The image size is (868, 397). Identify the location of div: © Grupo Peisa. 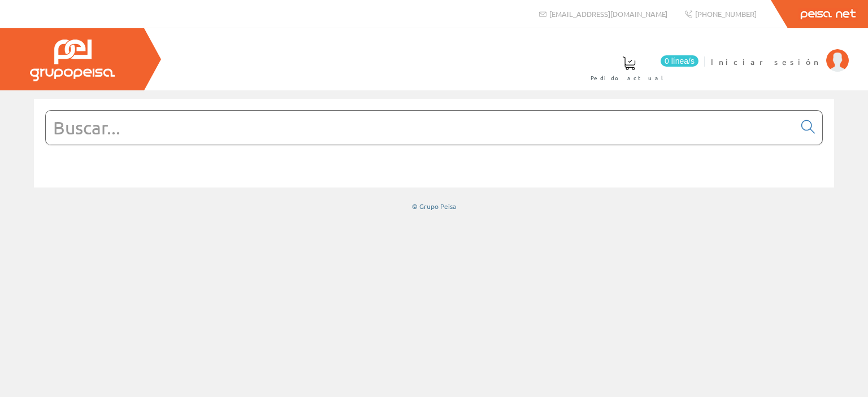
(434, 206).